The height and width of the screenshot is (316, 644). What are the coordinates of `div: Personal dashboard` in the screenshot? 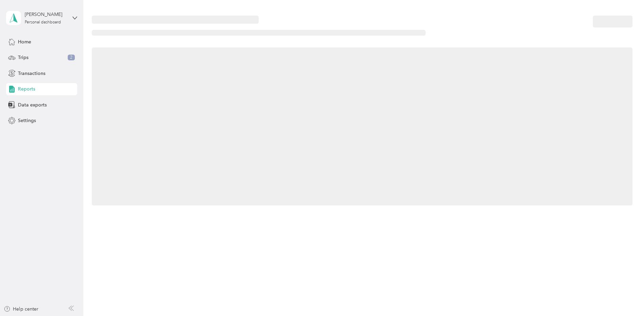 It's located at (43, 22).